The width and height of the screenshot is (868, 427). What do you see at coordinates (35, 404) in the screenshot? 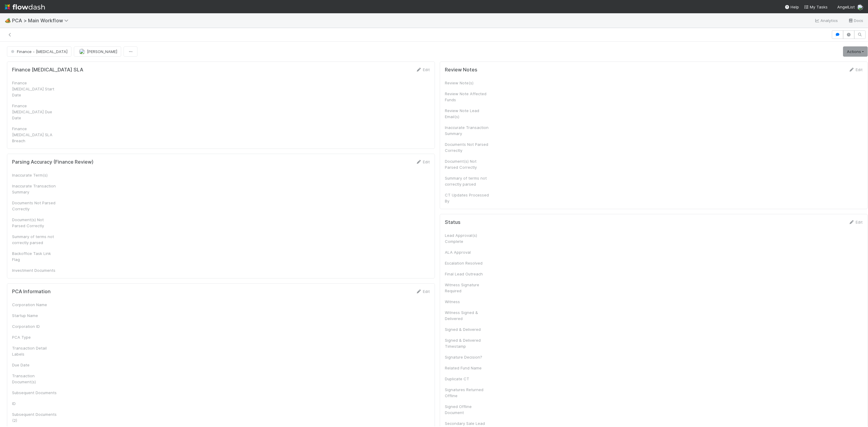
I see `div: ID` at bounding box center [35, 404].